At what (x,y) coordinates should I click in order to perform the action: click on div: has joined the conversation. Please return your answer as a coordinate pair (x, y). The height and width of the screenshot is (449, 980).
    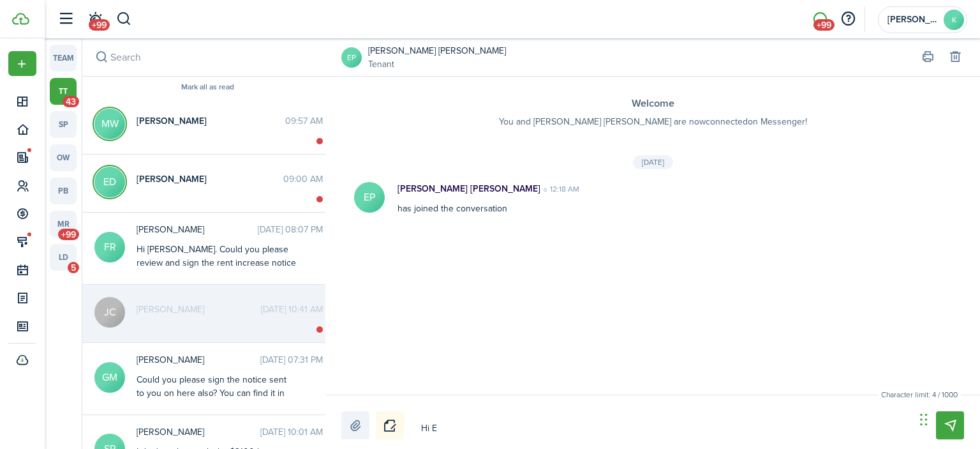
    Looking at the image, I should click on (619, 198).